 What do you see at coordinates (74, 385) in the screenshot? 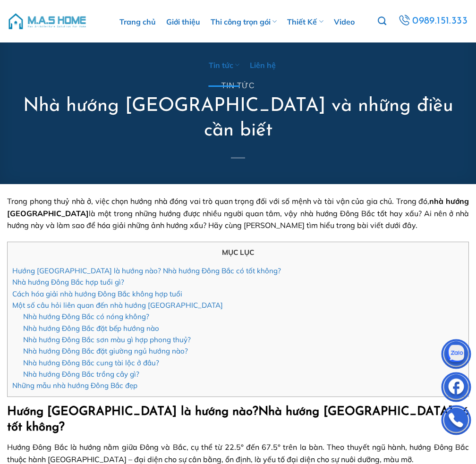
I see `a: Những mẫu nhà hướng Đông Bắc đẹp` at bounding box center [74, 385].